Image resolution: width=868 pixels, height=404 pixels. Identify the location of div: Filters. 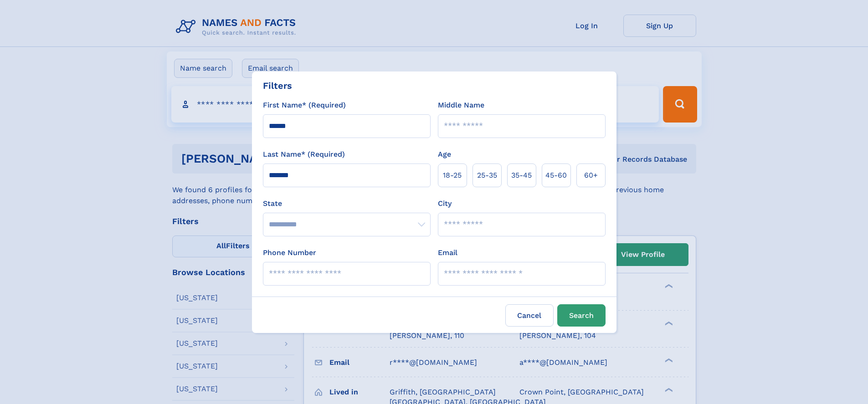
(277, 86).